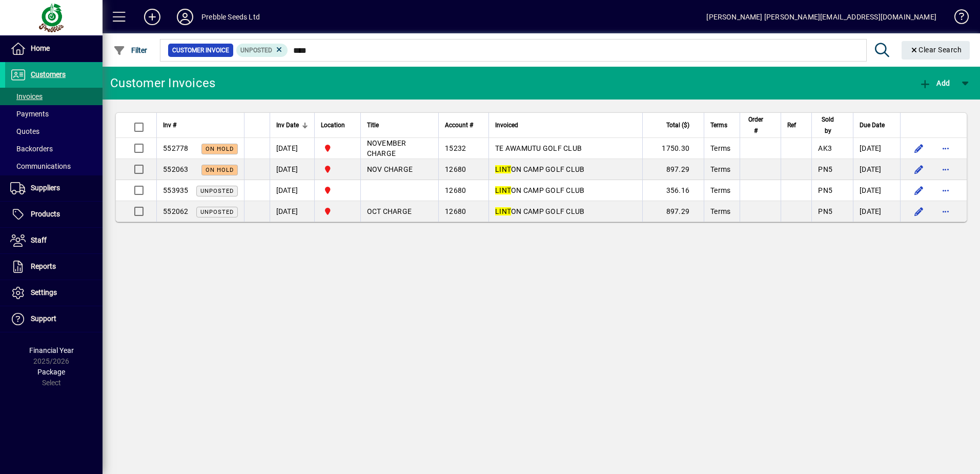 Image resolution: width=980 pixels, height=474 pixels. Describe the element at coordinates (49, 74) in the screenshot. I see `span: Customers` at that location.